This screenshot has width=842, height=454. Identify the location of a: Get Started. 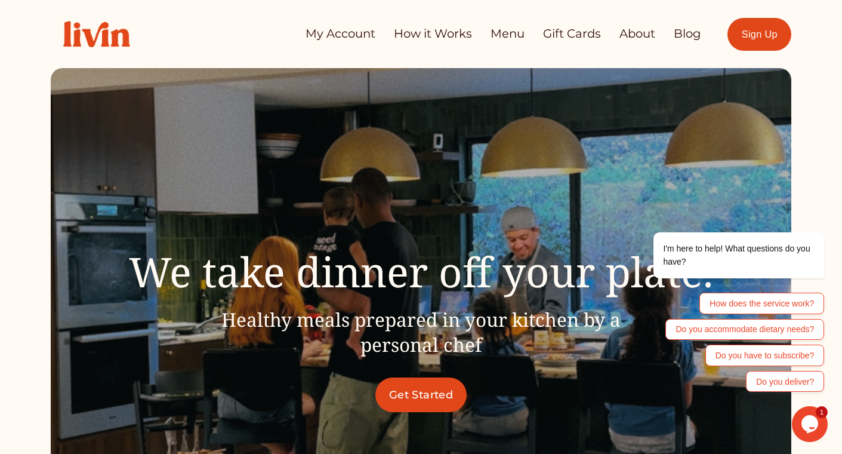
(421, 395).